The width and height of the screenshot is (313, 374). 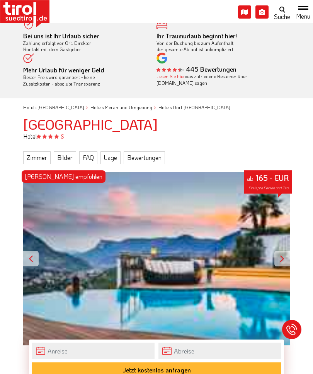 What do you see at coordinates (61, 36) in the screenshot?
I see `b: Bei uns ist Ihr Urlaub sicher` at bounding box center [61, 36].